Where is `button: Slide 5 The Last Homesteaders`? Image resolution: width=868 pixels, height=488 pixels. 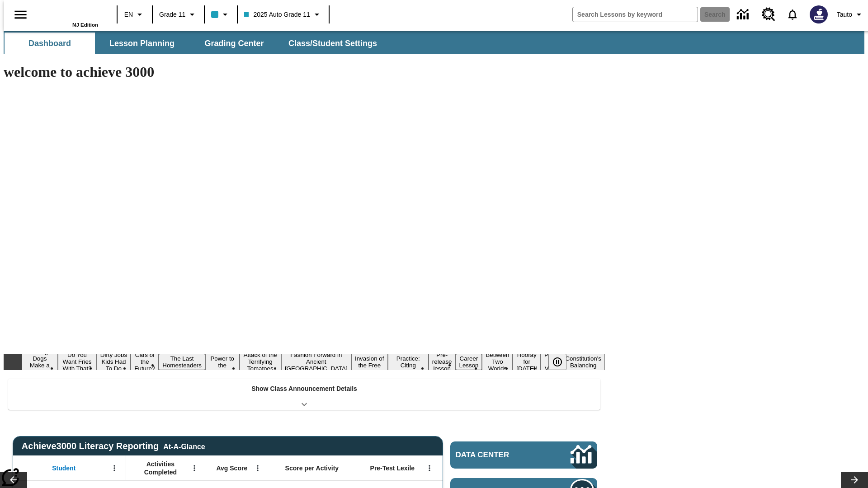 button: Slide 5 The Last Homesteaders is located at coordinates (182, 362).